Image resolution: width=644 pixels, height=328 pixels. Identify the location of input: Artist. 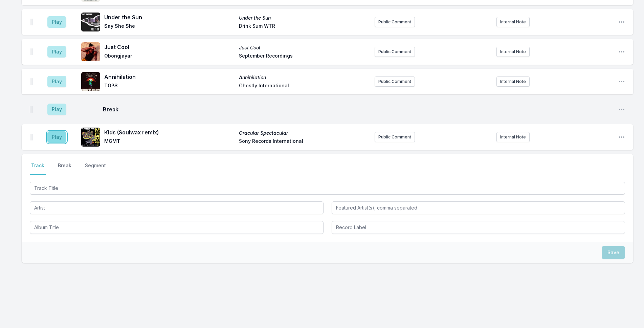
(177, 208).